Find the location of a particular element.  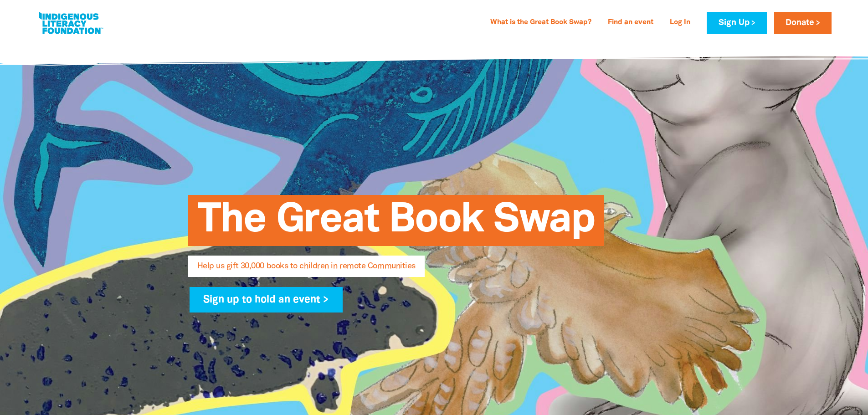

a: Find an event is located at coordinates (630, 23).